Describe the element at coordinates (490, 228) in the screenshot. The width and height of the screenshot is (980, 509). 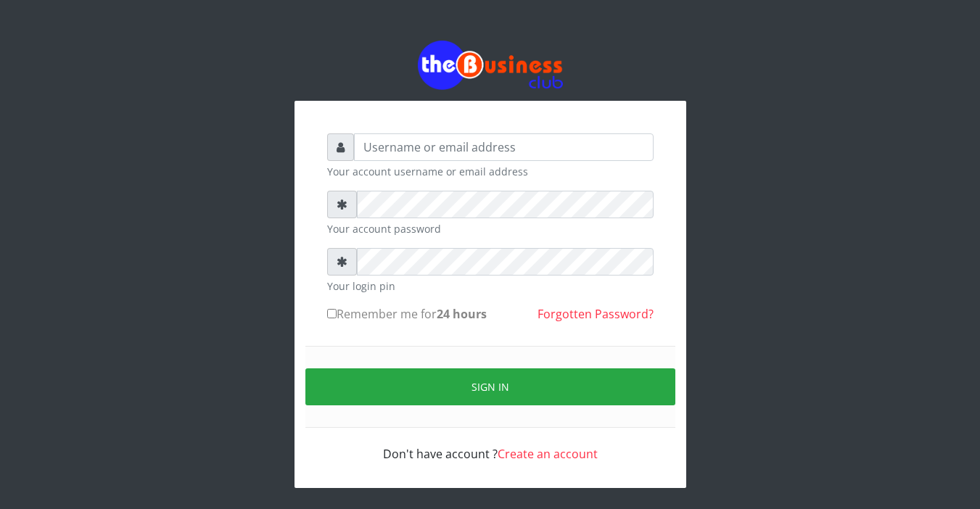
I see `small: Your account password` at that location.